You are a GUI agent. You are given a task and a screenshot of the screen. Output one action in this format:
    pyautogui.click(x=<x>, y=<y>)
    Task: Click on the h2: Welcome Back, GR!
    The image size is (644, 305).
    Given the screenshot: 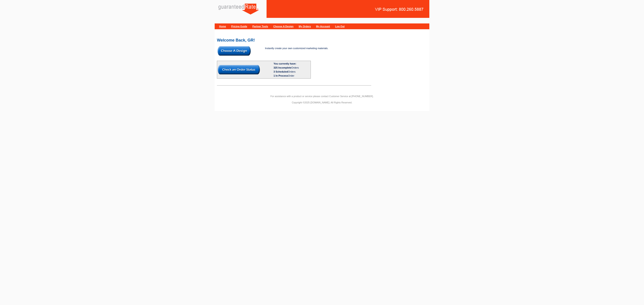 What is the action you would take?
    pyautogui.click(x=322, y=40)
    